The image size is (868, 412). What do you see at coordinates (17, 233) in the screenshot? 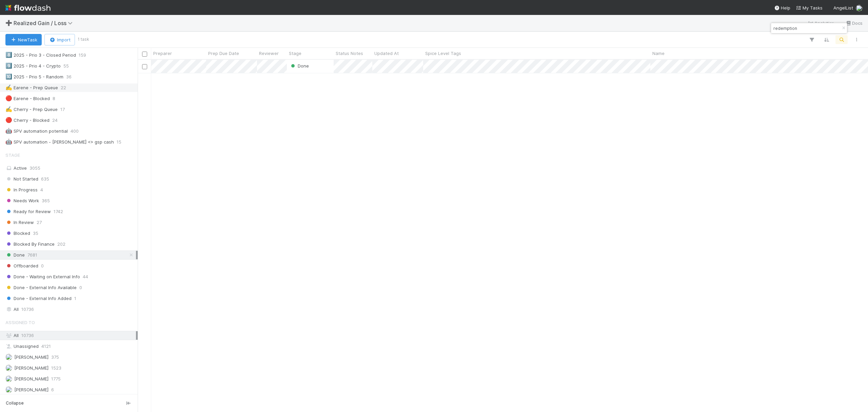
I see `span: Blocked` at bounding box center [17, 233].